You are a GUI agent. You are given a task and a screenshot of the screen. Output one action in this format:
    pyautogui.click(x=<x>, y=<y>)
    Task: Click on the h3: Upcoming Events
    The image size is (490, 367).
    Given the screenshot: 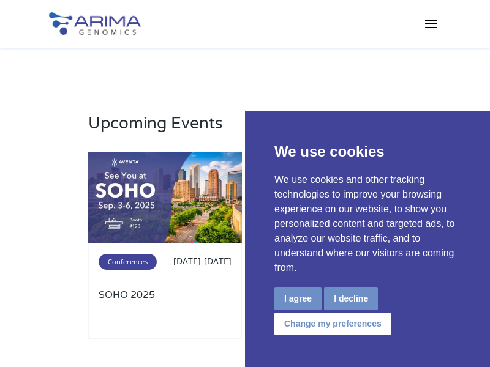 What is the action you would take?
    pyautogui.click(x=155, y=133)
    